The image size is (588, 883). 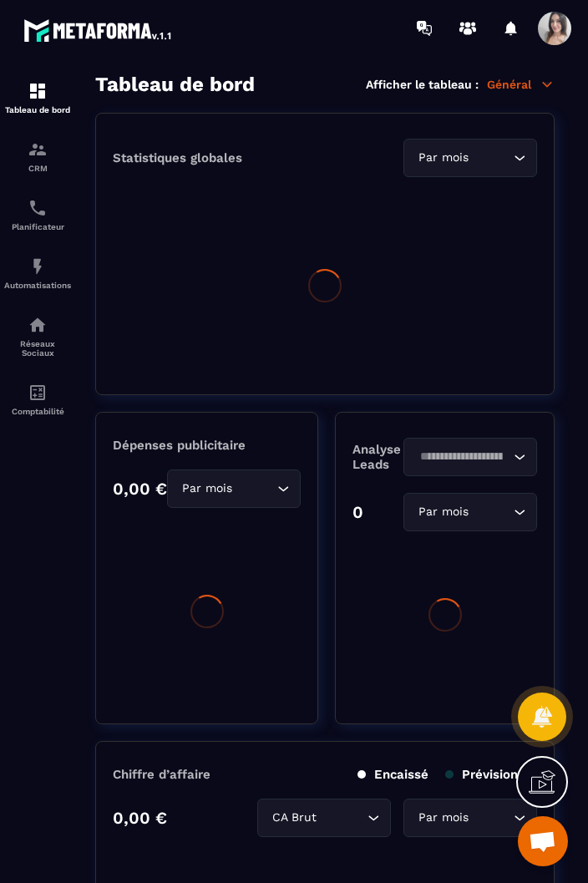 What do you see at coordinates (38, 227) in the screenshot?
I see `p: Planificateur` at bounding box center [38, 227].